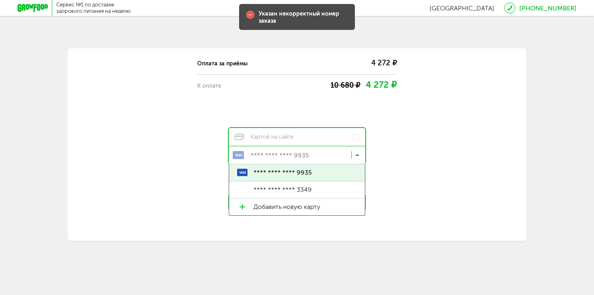  What do you see at coordinates (267, 64) in the screenshot?
I see `div: Оплата за приёмы` at bounding box center [267, 64].